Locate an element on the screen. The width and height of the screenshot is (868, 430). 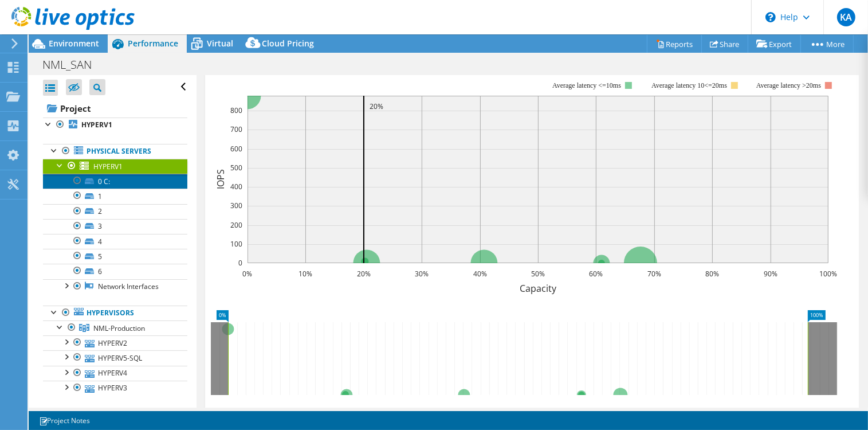
text: 800 is located at coordinates (236, 110).